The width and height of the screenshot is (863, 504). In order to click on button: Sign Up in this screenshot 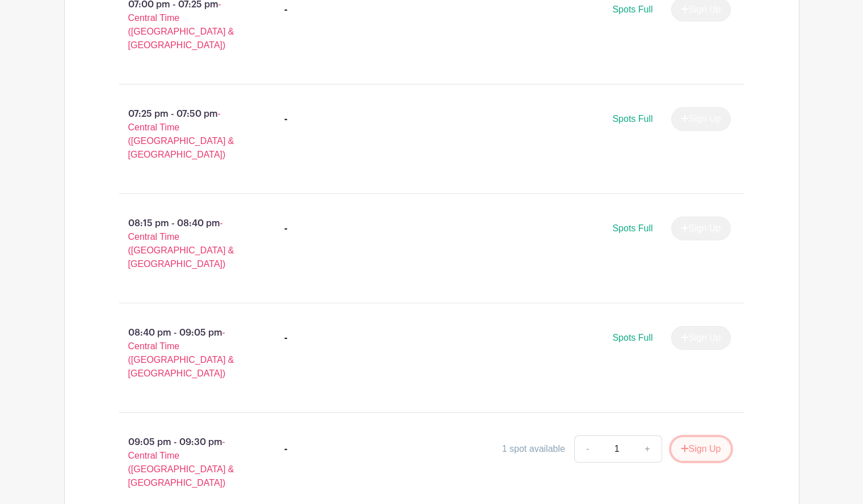, I will do `click(701, 450)`.